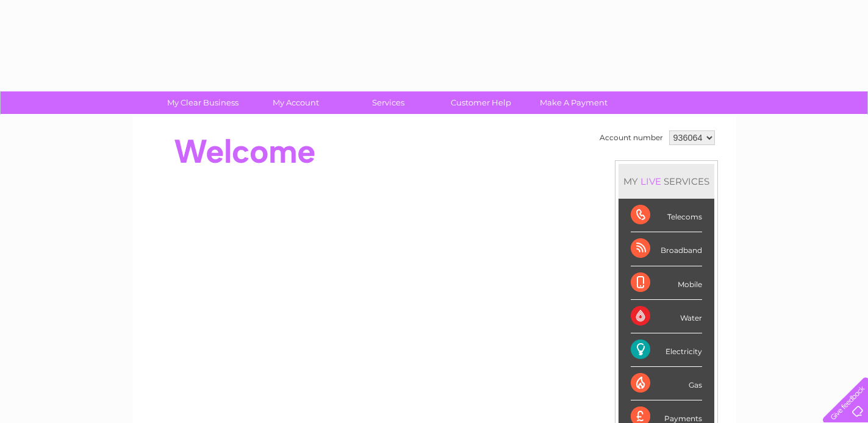 The height and width of the screenshot is (423, 868). What do you see at coordinates (666, 181) in the screenshot?
I see `div: MY SERVICES` at bounding box center [666, 181].